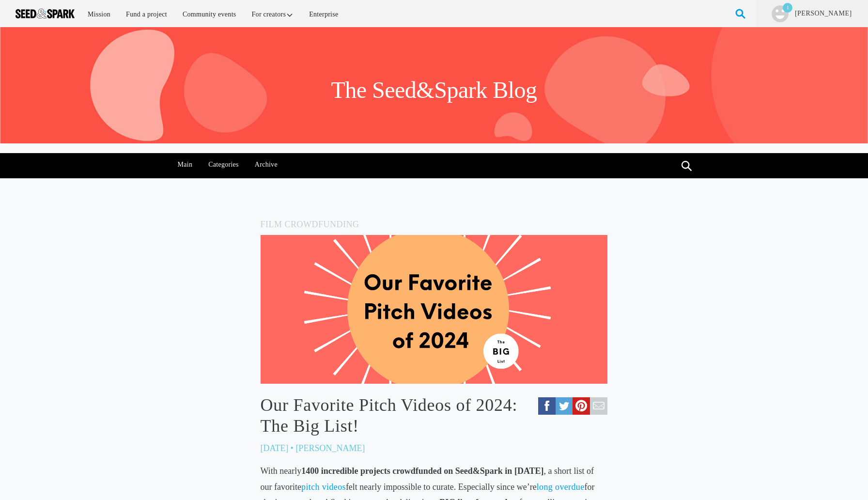  I want to click on a: Our Favorite Pitch Videos of 2024: The Big List!, so click(434, 416).